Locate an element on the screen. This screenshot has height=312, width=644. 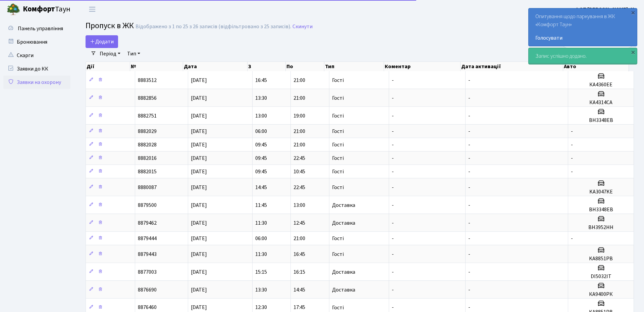
span: 8876460 is located at coordinates (147, 307).